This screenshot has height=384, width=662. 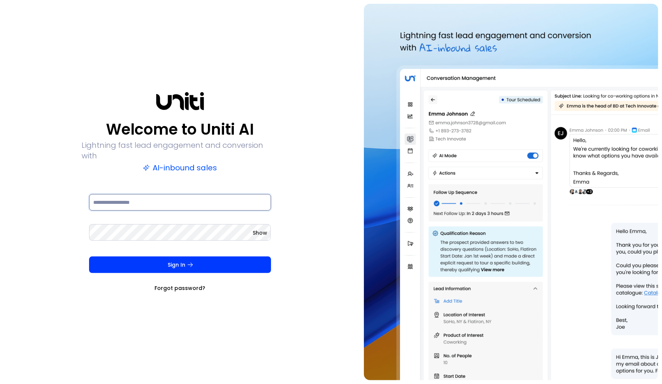 I want to click on p: Welcome to Uniti AI, so click(x=180, y=129).